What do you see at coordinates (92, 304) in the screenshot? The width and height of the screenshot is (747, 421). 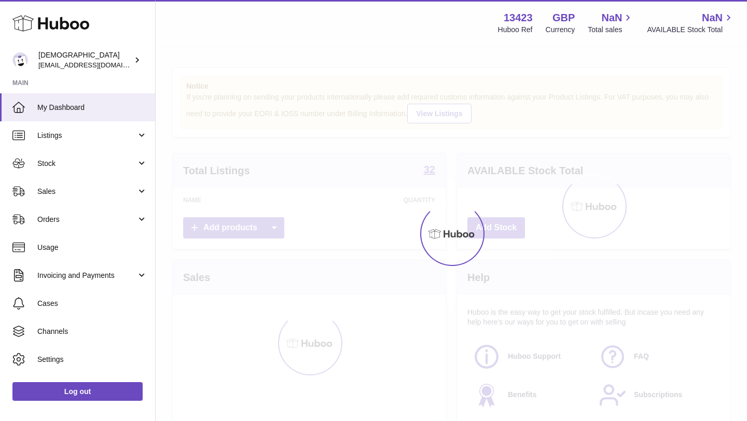 I see `span: Cases` at bounding box center [92, 304].